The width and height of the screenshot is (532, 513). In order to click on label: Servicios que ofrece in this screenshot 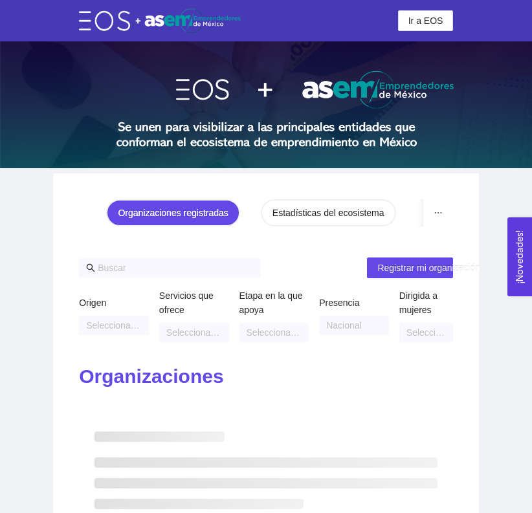, I will do `click(194, 303)`.